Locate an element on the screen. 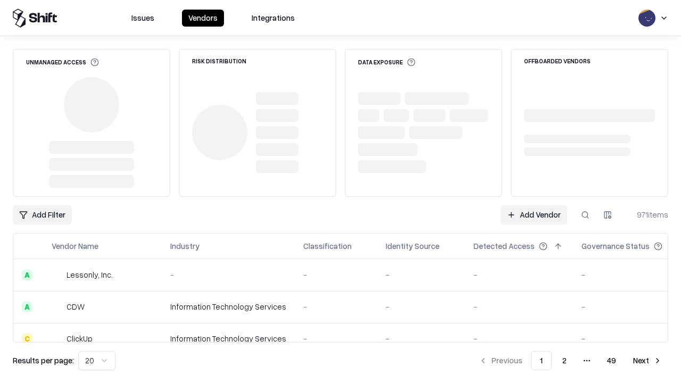 The width and height of the screenshot is (681, 383). p: Results per page: is located at coordinates (43, 360).